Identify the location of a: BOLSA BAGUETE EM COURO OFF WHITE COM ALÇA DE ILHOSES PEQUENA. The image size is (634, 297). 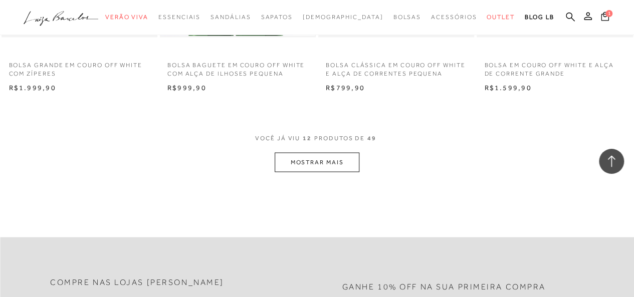
(238, 66).